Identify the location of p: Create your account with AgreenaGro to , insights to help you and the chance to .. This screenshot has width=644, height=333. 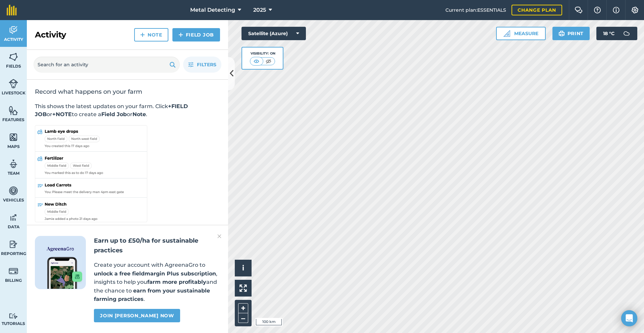
(157, 282).